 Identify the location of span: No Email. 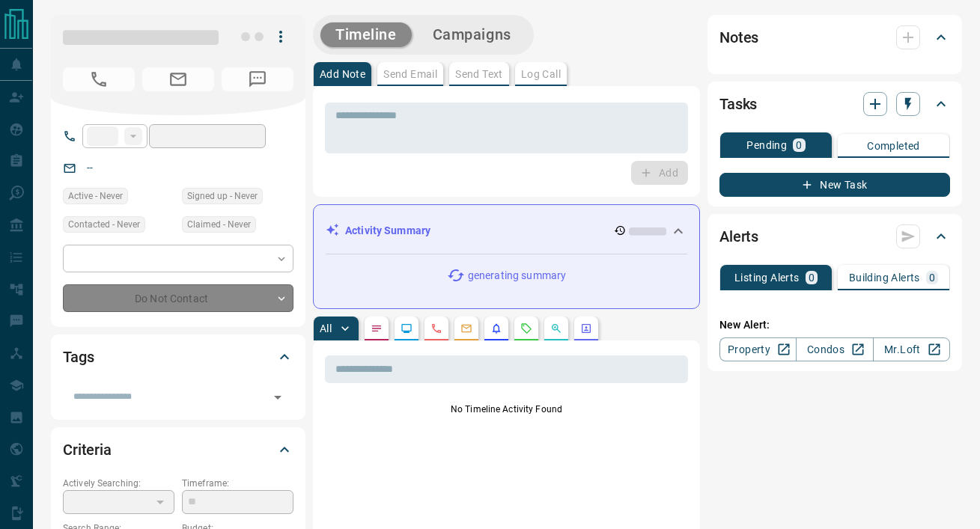
(178, 79).